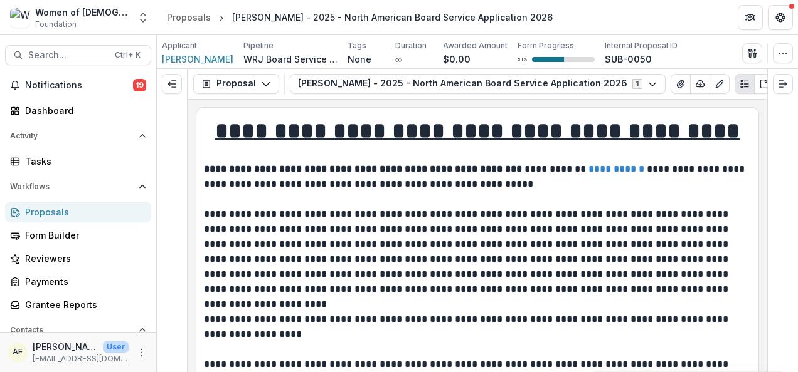 This screenshot has height=372, width=798. What do you see at coordinates (78, 55) in the screenshot?
I see `button: Search...` at bounding box center [78, 55].